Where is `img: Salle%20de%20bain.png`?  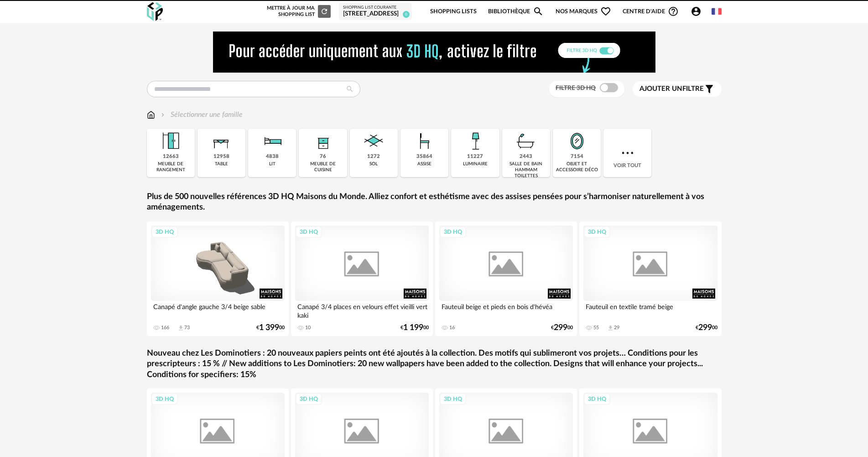
img: Salle%20de%20bain.png is located at coordinates (526, 141).